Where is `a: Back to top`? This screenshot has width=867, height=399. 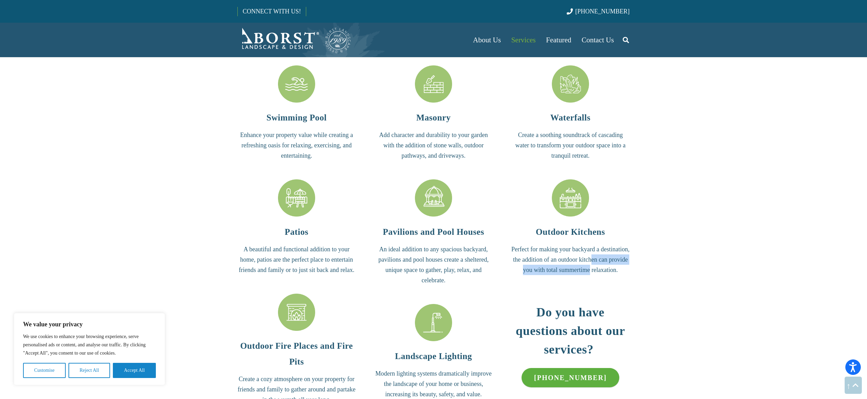 a: Back to top is located at coordinates (853, 385).